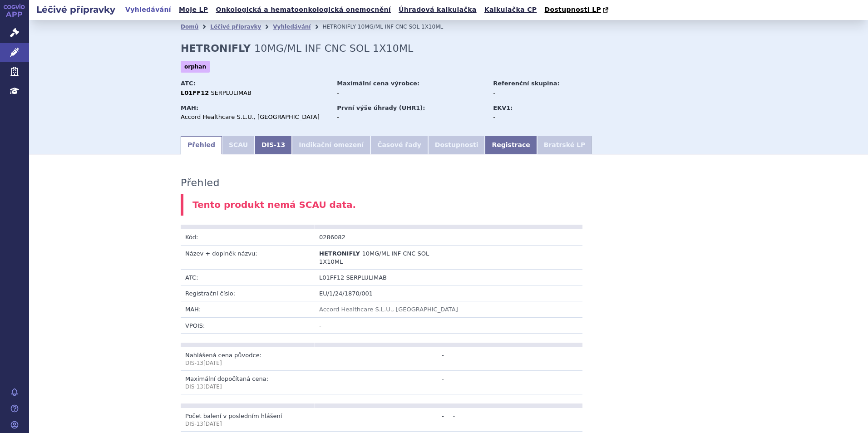 The width and height of the screenshot is (868, 433). Describe the element at coordinates (247, 309) in the screenshot. I see `td: MAH:` at that location.